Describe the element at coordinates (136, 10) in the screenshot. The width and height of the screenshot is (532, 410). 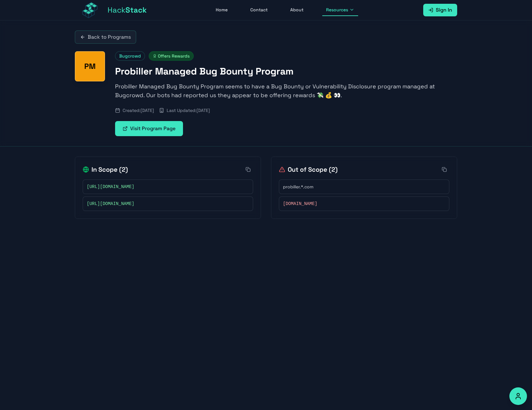
I see `span: Stack` at that location.